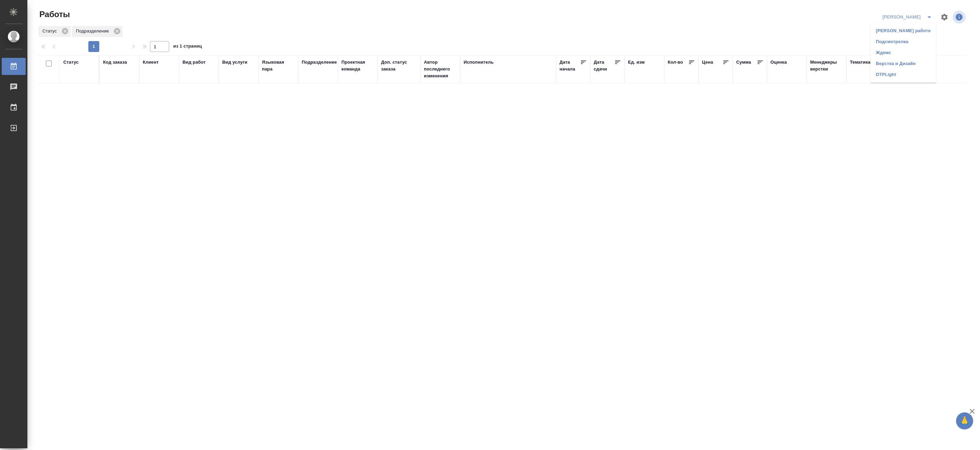 This screenshot has width=980, height=450. What do you see at coordinates (151, 62) in the screenshot?
I see `div: Клиент` at bounding box center [151, 62].